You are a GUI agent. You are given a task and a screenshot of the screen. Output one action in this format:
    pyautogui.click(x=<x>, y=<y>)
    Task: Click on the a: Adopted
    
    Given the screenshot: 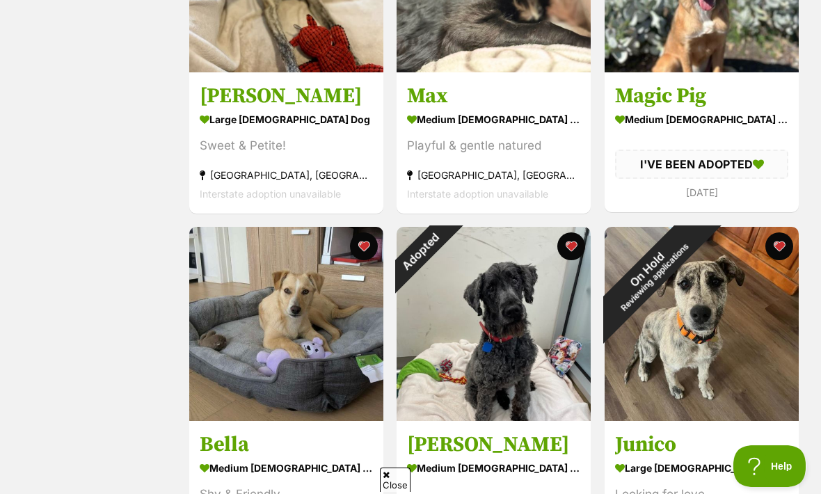 What is the action you would take?
    pyautogui.click(x=493, y=417)
    